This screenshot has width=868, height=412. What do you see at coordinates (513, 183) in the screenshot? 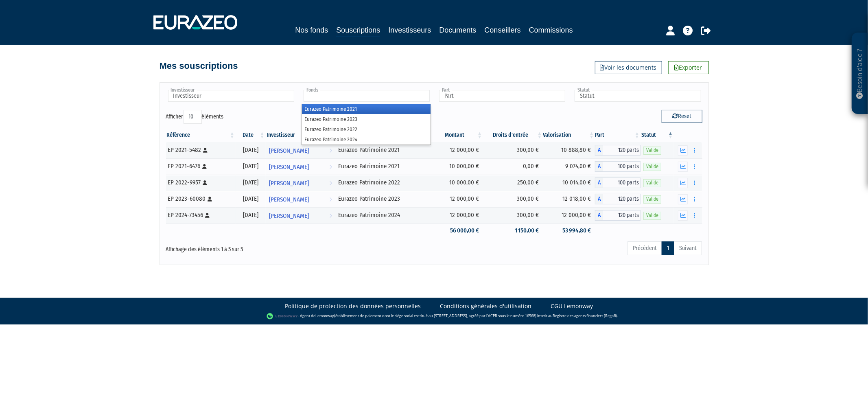
I see `td: 250,00 €` at bounding box center [513, 183].